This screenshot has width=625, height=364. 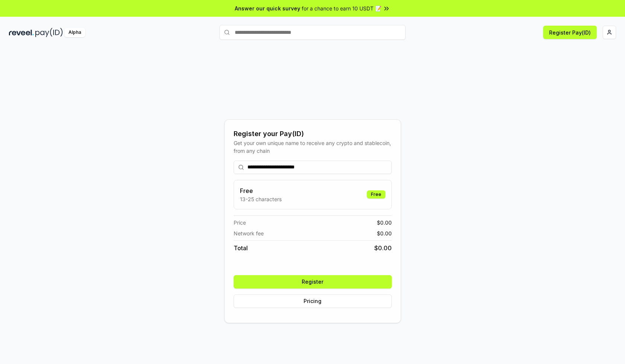 What do you see at coordinates (261, 199) in the screenshot?
I see `p: 13-25 characters` at bounding box center [261, 199].